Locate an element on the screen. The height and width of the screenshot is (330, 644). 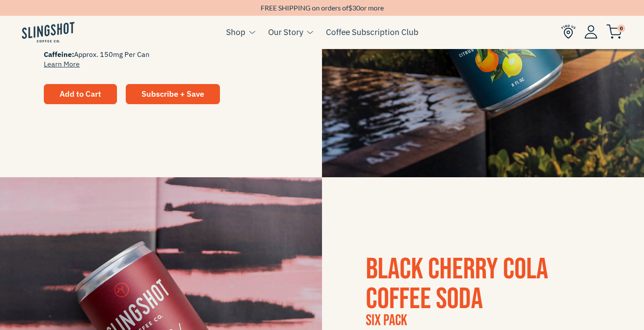
img: Account is located at coordinates (591, 31).